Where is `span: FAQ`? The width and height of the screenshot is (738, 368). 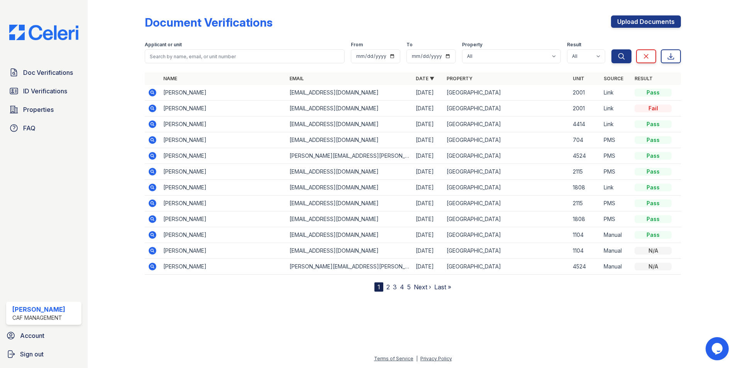
span: FAQ is located at coordinates (29, 128).